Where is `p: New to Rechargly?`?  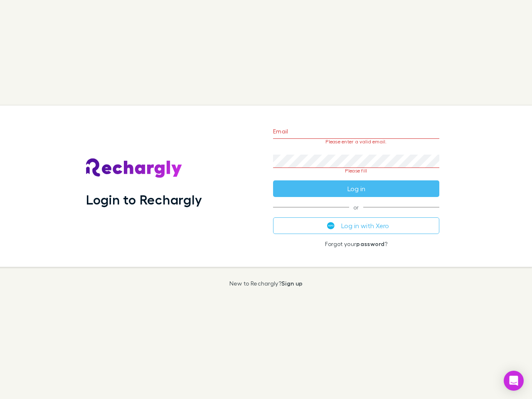
p: New to Rechargly? is located at coordinates (266, 284).